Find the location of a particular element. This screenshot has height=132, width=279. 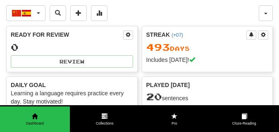

div: Daily Goal is located at coordinates (72, 85).